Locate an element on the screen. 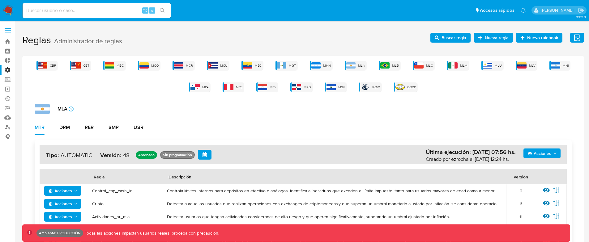 This screenshot has width=589, height=242. a: Salir is located at coordinates (581, 10).